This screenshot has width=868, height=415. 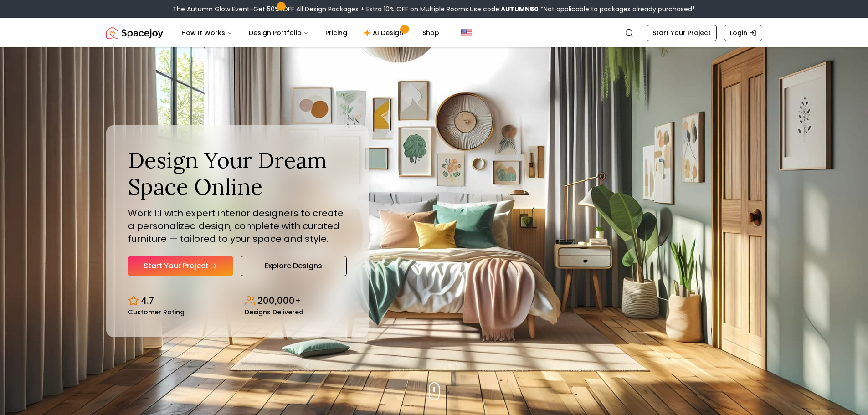 I want to click on nav: Global, so click(x=434, y=33).